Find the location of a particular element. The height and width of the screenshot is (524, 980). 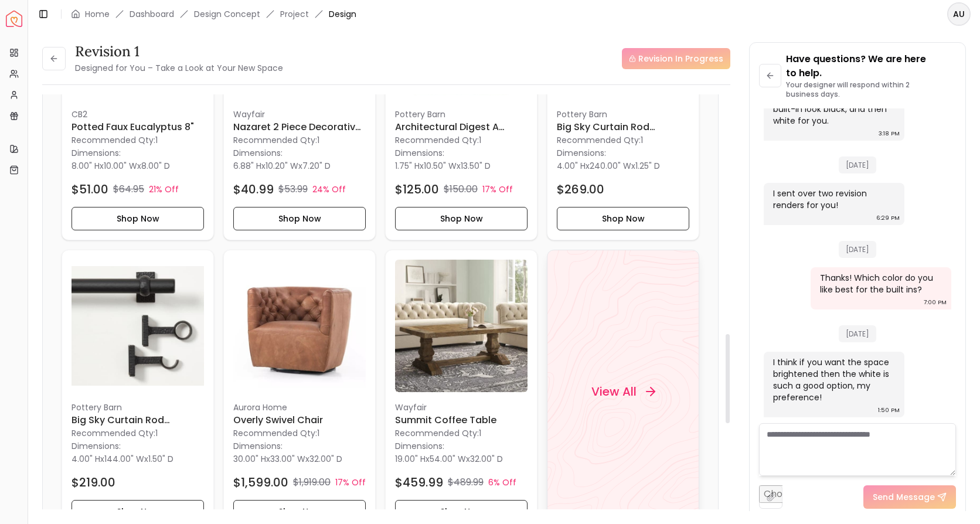

nav: breadcrumb is located at coordinates (214, 14).